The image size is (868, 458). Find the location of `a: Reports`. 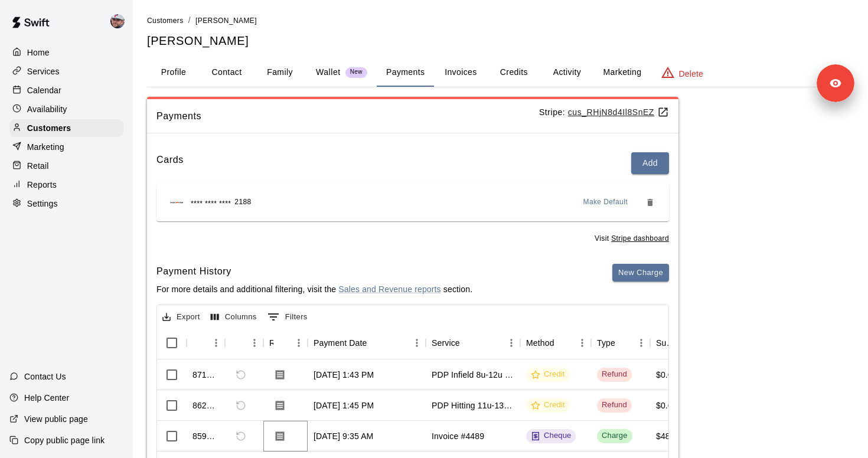

a: Reports is located at coordinates (66, 185).